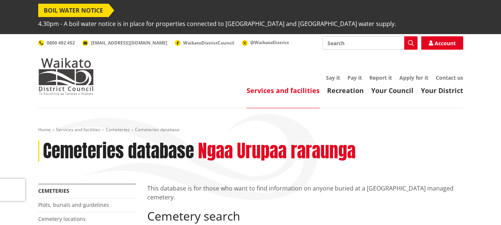 This screenshot has height=225, width=501. What do you see at coordinates (305, 216) in the screenshot?
I see `h2: Cemetery search` at bounding box center [305, 216].